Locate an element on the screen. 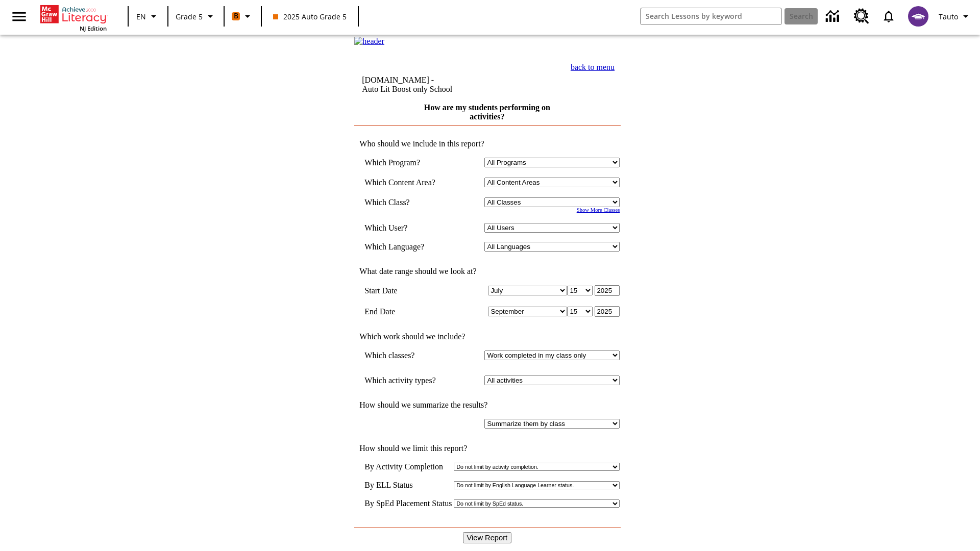 This screenshot has width=980, height=551. button: Open side menu is located at coordinates (19, 17).